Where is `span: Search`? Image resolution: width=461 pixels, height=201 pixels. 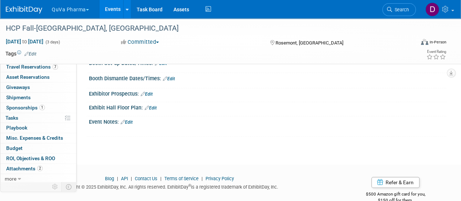
span: Search is located at coordinates (401, 9).